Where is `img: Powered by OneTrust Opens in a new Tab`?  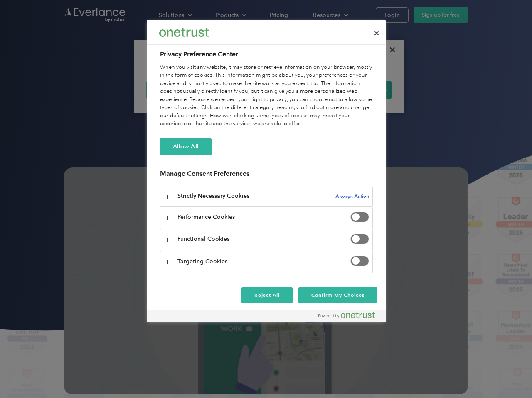 img: Powered by OneTrust Opens in a new Tab is located at coordinates (346, 316).